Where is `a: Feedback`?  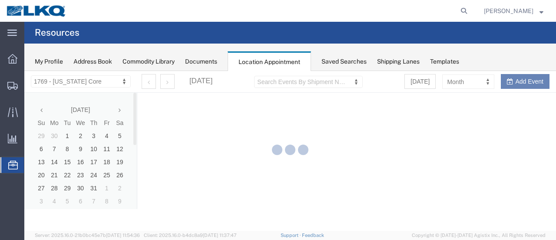
a: Feedback is located at coordinates (313, 235).